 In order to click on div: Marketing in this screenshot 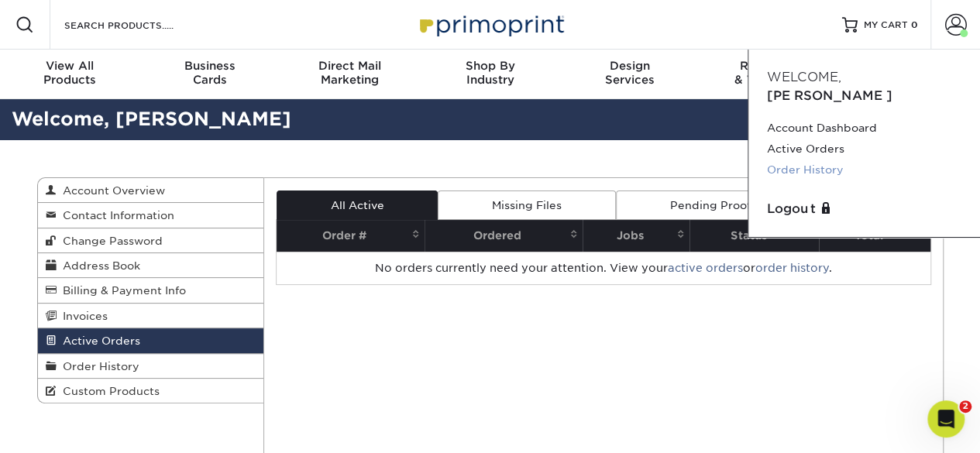, I will do `click(350, 73)`.